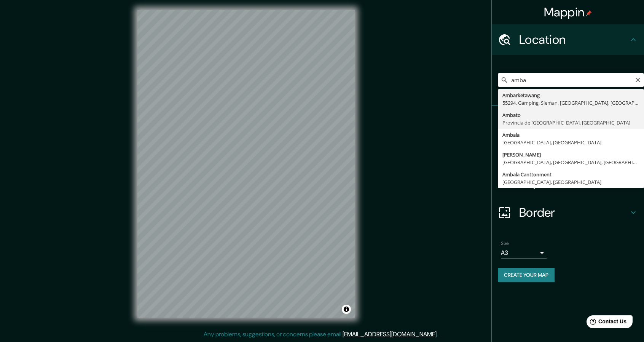  Describe the element at coordinates (568, 182) in the screenshot. I see `div: Layout` at that location.